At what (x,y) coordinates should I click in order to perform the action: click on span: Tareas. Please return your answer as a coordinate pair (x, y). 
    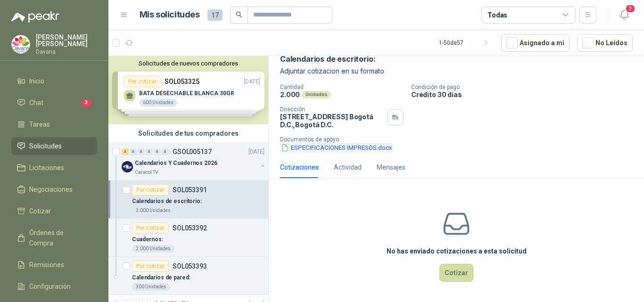
    Looking at the image, I should click on (40, 125).